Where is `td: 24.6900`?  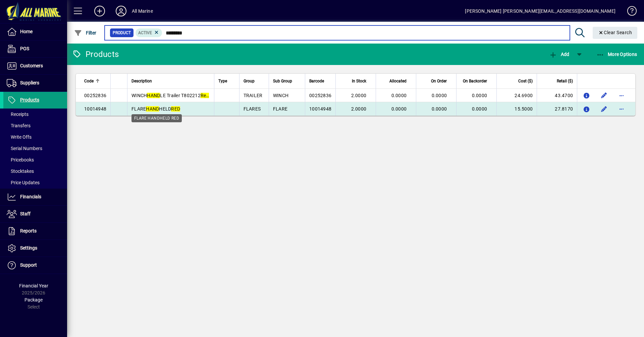
td: 24.6900 is located at coordinates (517, 95).